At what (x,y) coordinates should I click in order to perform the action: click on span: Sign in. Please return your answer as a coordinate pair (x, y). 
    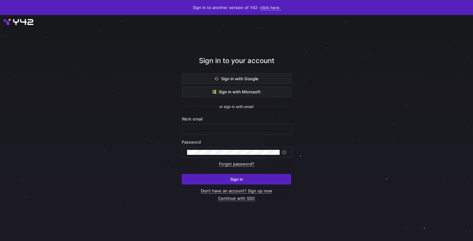
    Looking at the image, I should click on (236, 179).